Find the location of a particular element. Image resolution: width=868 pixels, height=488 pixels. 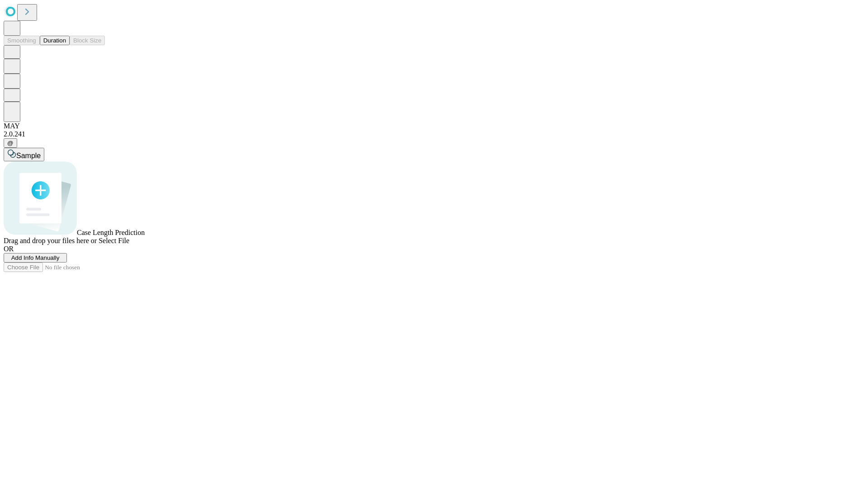

button: Sample is located at coordinates (24, 155).